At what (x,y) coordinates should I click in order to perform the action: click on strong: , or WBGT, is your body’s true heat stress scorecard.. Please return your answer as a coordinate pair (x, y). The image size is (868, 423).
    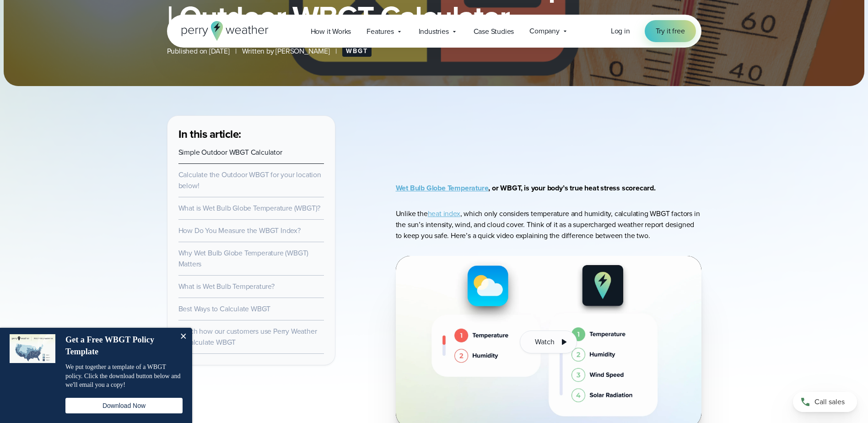
    Looking at the image, I should click on (525, 188).